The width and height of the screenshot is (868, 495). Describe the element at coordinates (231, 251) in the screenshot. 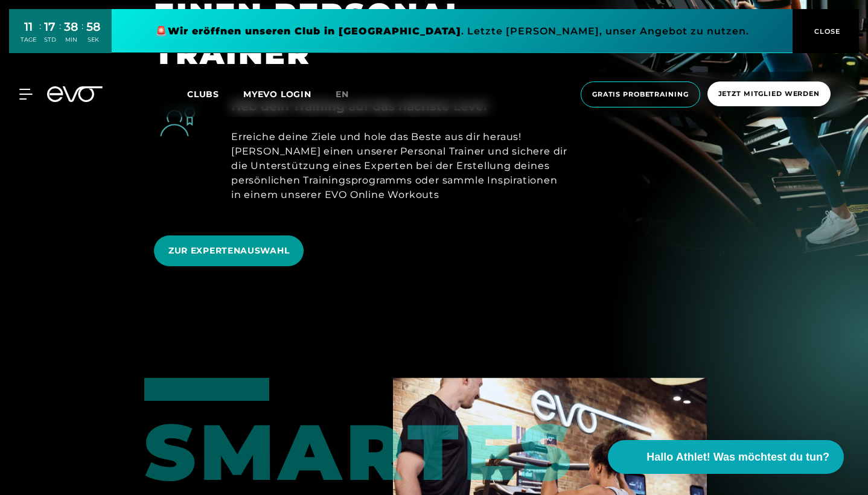

I see `a: ZUR EXPERTENAUSWAHL` at that location.